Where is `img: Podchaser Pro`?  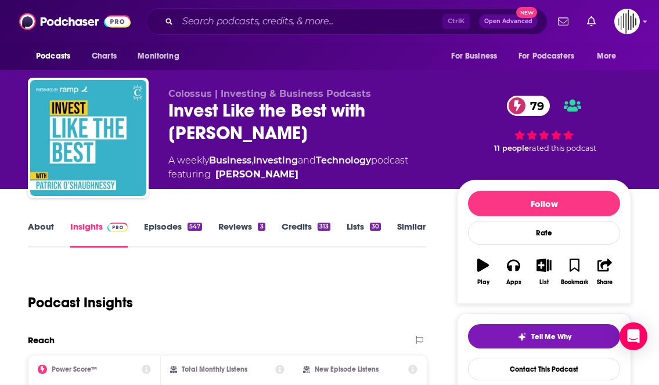
img: Podchaser Pro is located at coordinates (117, 227).